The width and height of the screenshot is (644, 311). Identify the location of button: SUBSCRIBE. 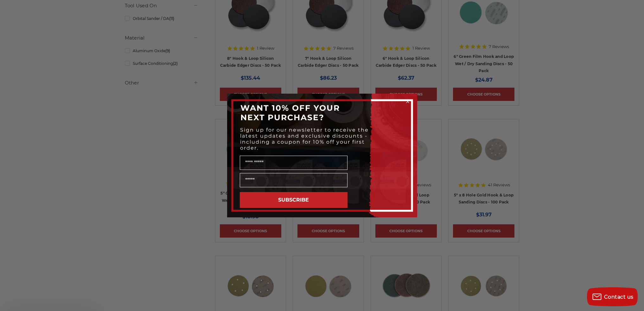
(293, 200).